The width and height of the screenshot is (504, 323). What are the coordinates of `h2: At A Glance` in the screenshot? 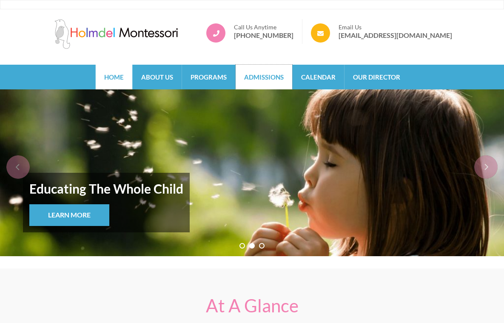 It's located at (252, 305).